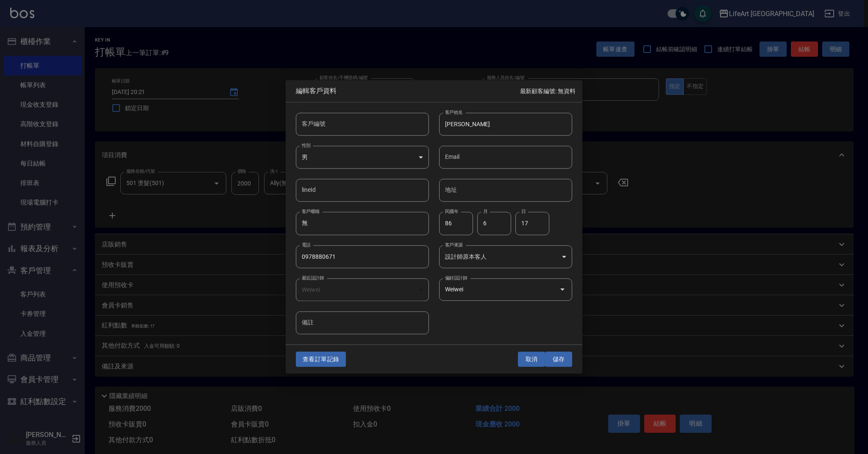 This screenshot has height=454, width=868. I want to click on div: Weiwei, so click(362, 290).